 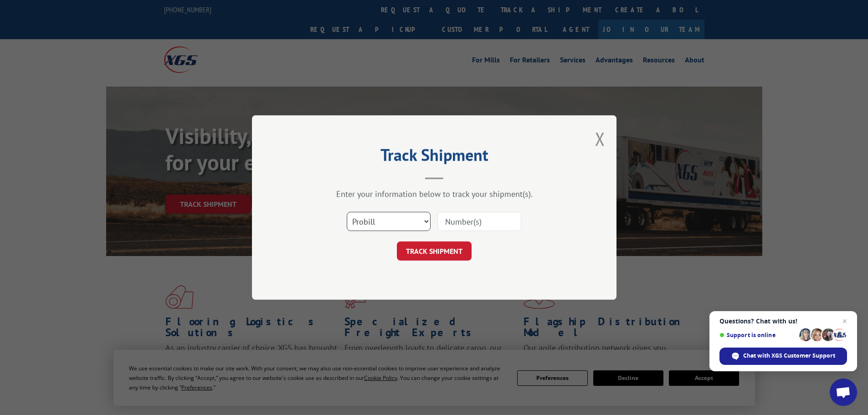 I want to click on span: Chat with XGS Customer Support, so click(x=789, y=356).